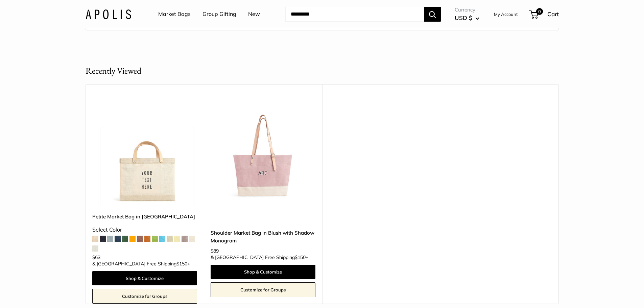  I want to click on button: USD $, so click(467, 18).